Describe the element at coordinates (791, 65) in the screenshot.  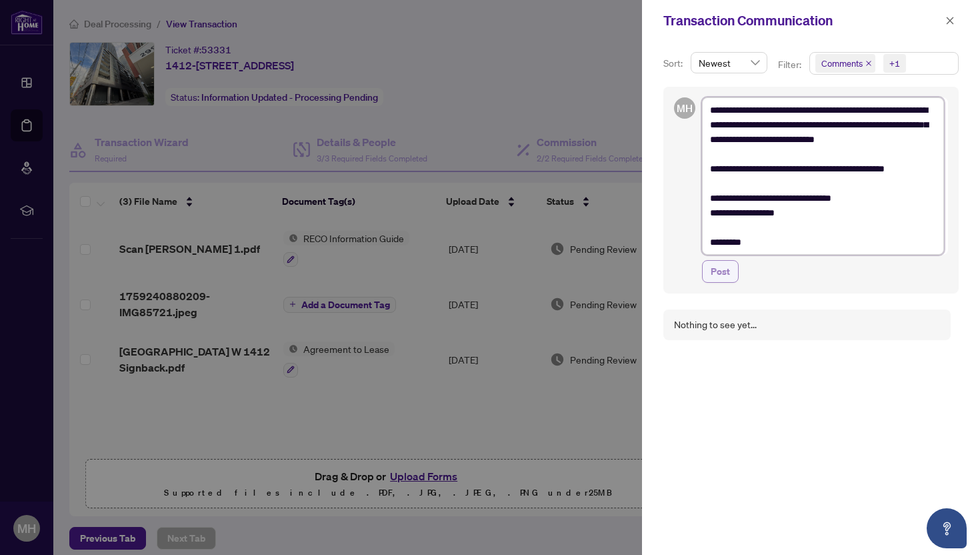
I see `p: Filter:` at that location.